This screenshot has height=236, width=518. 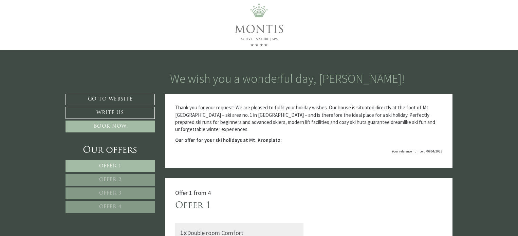 What do you see at coordinates (417, 151) in the screenshot?
I see `span: Your reference number: R9954/2025` at bounding box center [417, 151].